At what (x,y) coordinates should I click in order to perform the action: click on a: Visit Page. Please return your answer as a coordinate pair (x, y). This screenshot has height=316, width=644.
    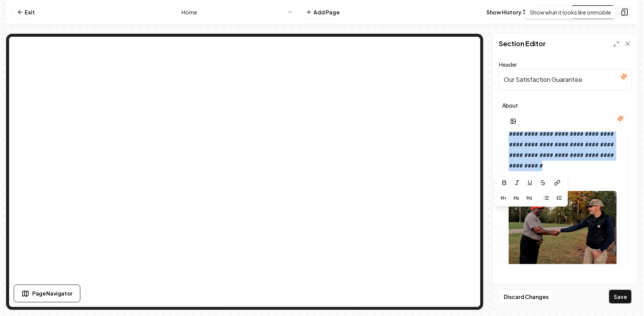
    Looking at the image, I should click on (592, 12).